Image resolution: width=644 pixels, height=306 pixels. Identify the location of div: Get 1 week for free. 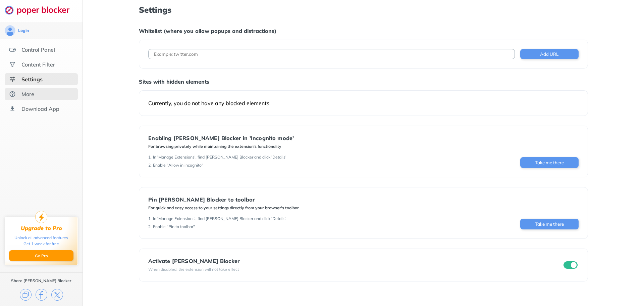
(41, 244).